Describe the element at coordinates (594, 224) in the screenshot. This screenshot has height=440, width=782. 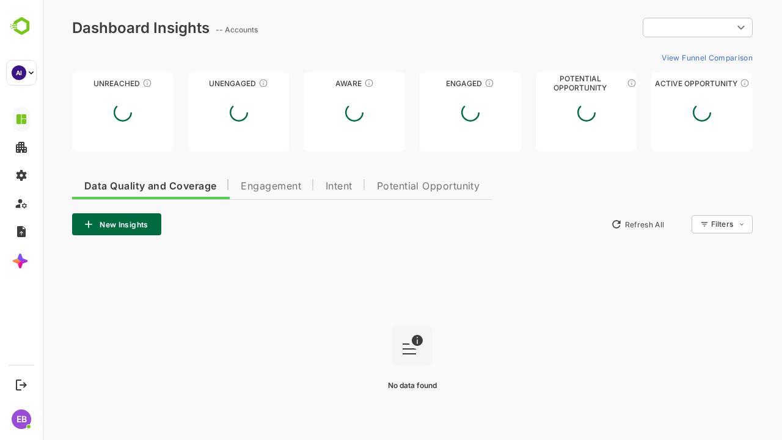
I see `button: Refresh All` at that location.